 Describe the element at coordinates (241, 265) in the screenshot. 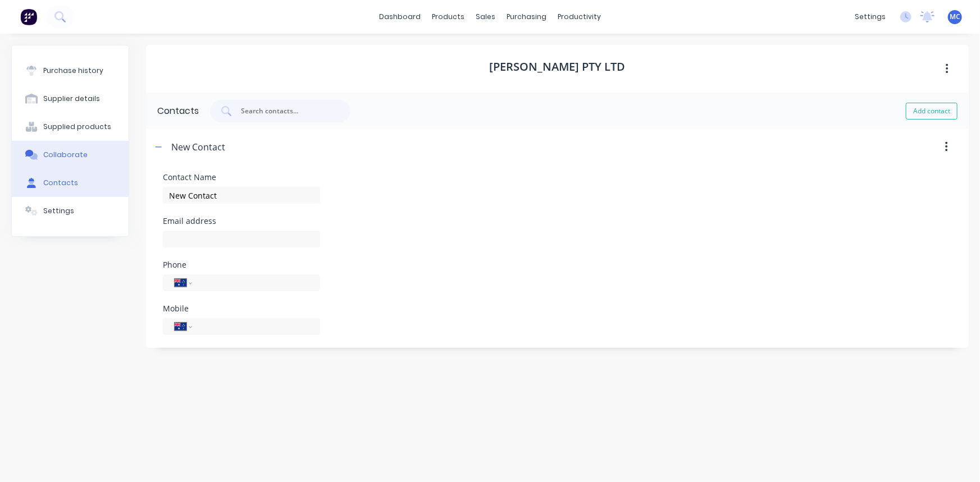

I see `div: Phone` at that location.